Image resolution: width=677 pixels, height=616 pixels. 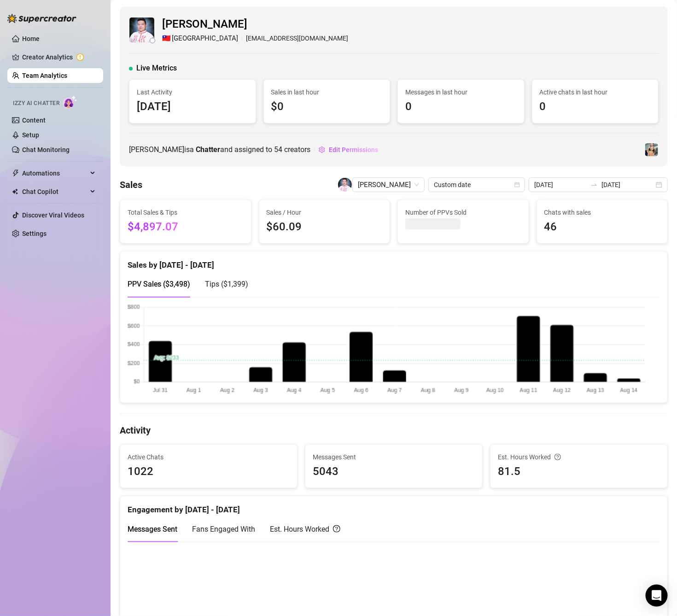 What do you see at coordinates (157, 68) in the screenshot?
I see `span: Live Metrics` at bounding box center [157, 68].